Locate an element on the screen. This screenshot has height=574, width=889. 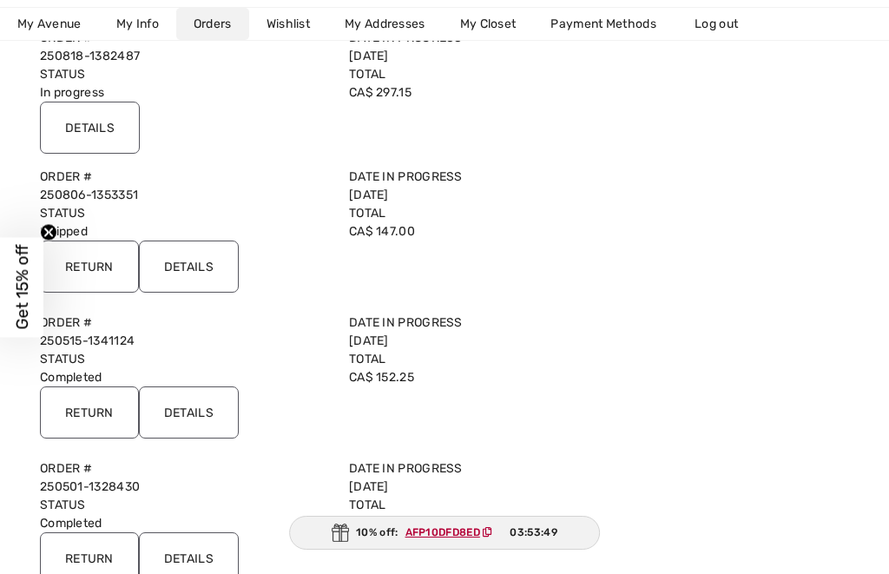
span: My Avenue is located at coordinates (49, 23).